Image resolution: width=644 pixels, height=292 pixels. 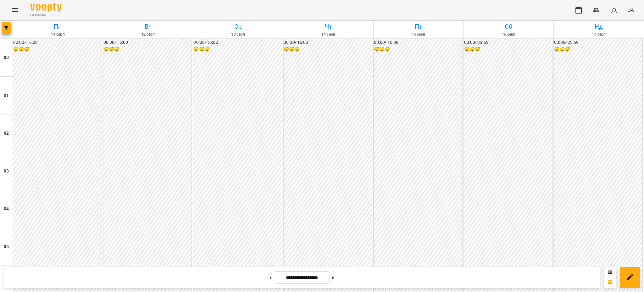 What do you see at coordinates (46, 15) in the screenshot?
I see `span: For Business` at bounding box center [46, 15].